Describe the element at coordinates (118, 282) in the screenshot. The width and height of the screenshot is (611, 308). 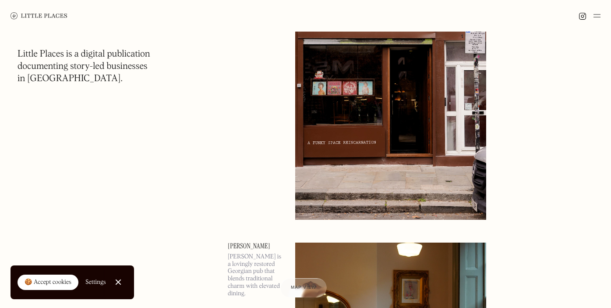
I see `a: Close Cookie Popup` at that location.